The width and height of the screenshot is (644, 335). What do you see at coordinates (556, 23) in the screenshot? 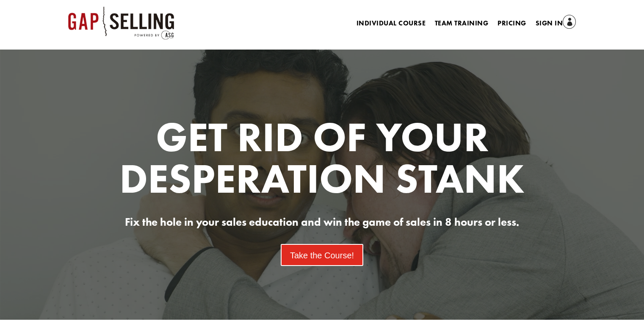
I see `a: Sign In` at bounding box center [556, 23].